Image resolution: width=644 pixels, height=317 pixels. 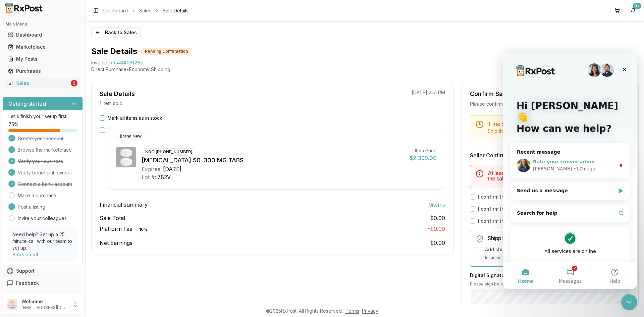 What do you see at coordinates (74, 83) in the screenshot?
I see `div: 2` at bounding box center [74, 83].